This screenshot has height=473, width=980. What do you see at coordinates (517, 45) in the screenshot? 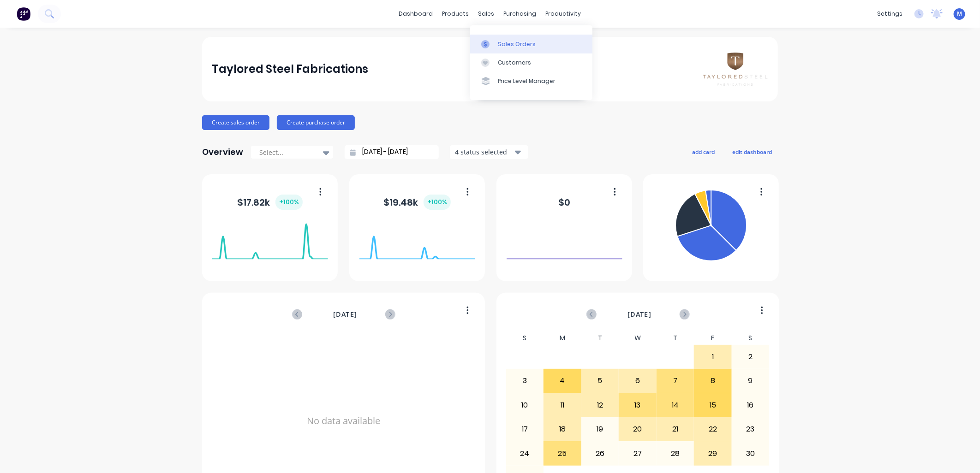
I see `div: Sales Orders` at bounding box center [517, 45].